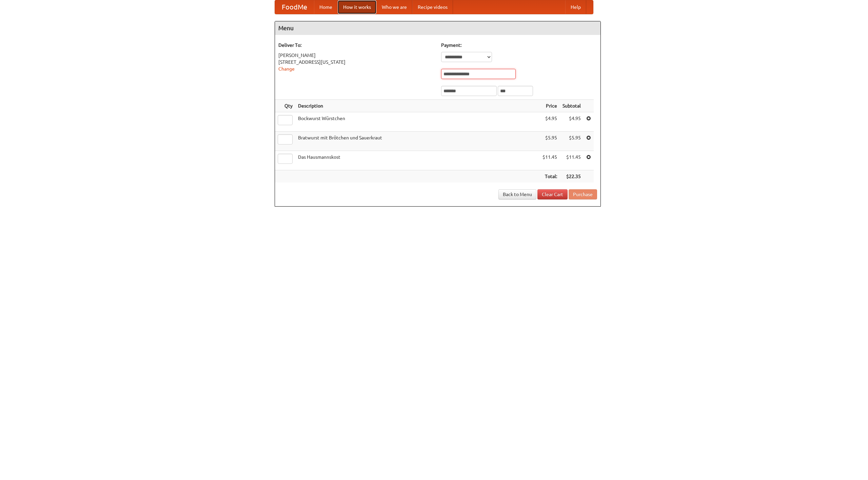 The height and width of the screenshot is (480, 868). I want to click on a: Home, so click(326, 7).